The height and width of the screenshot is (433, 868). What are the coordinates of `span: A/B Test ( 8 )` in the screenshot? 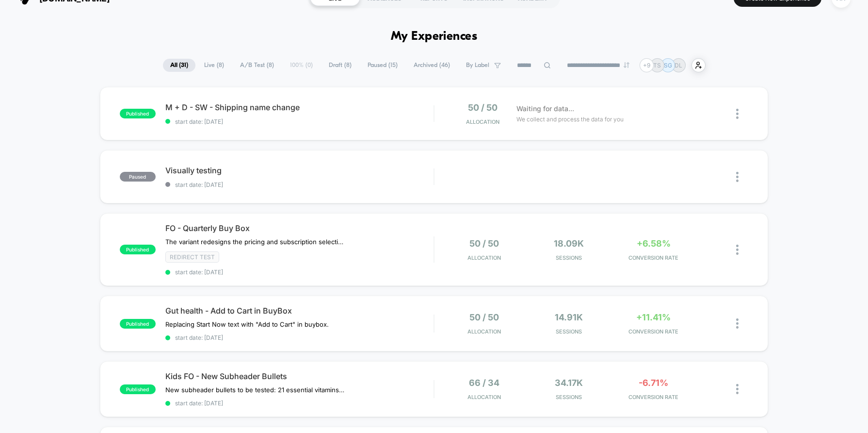 It's located at (257, 65).